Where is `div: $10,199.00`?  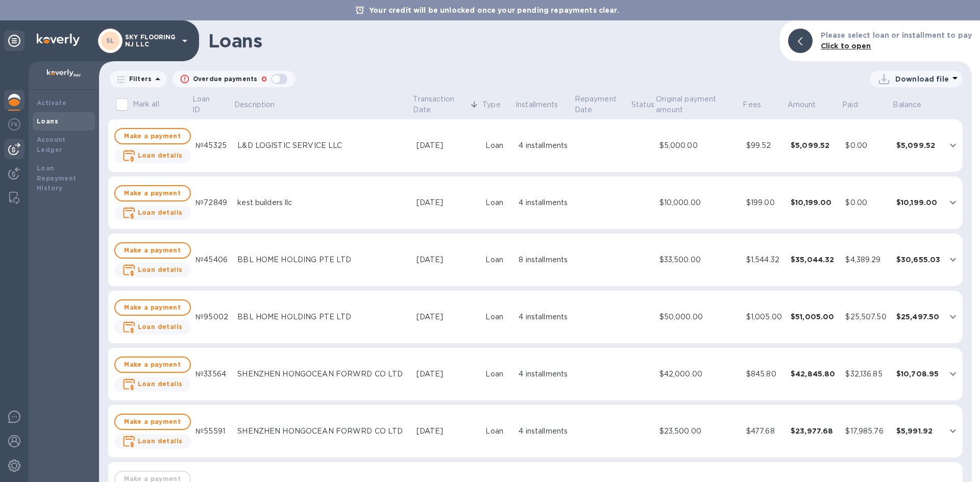
div: $10,199.00 is located at coordinates (918, 203).